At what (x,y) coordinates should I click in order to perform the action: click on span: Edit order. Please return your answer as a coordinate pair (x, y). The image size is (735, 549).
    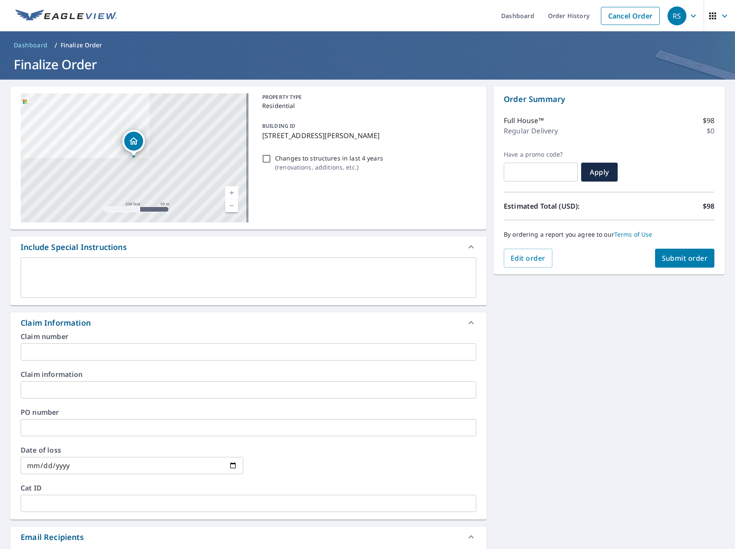
    Looking at the image, I should click on (528, 258).